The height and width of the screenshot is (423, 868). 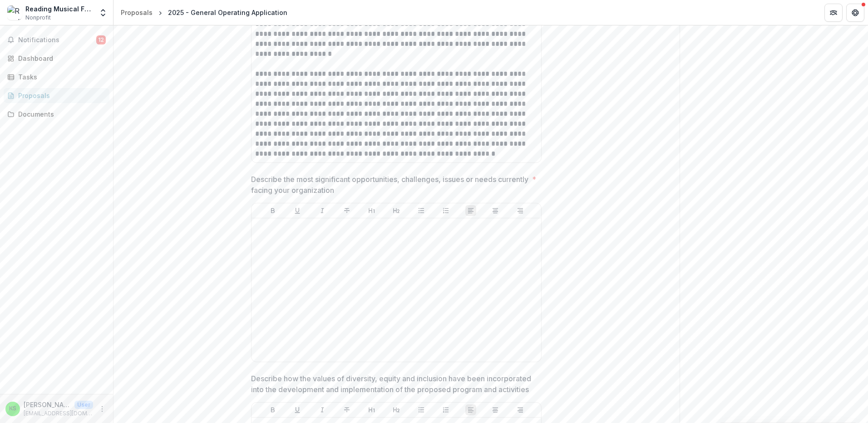 What do you see at coordinates (60, 58) in the screenshot?
I see `div: Dashboard` at bounding box center [60, 58].